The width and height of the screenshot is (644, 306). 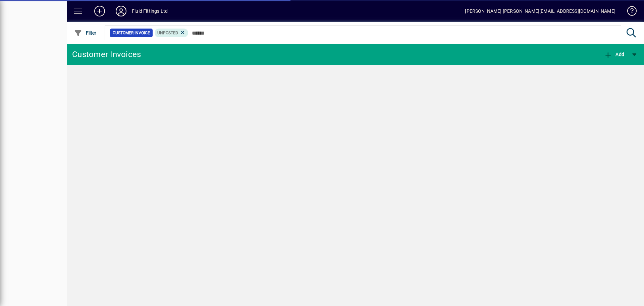 I want to click on mat-chip: Customer Invoice Status: Unposted, so click(x=171, y=33).